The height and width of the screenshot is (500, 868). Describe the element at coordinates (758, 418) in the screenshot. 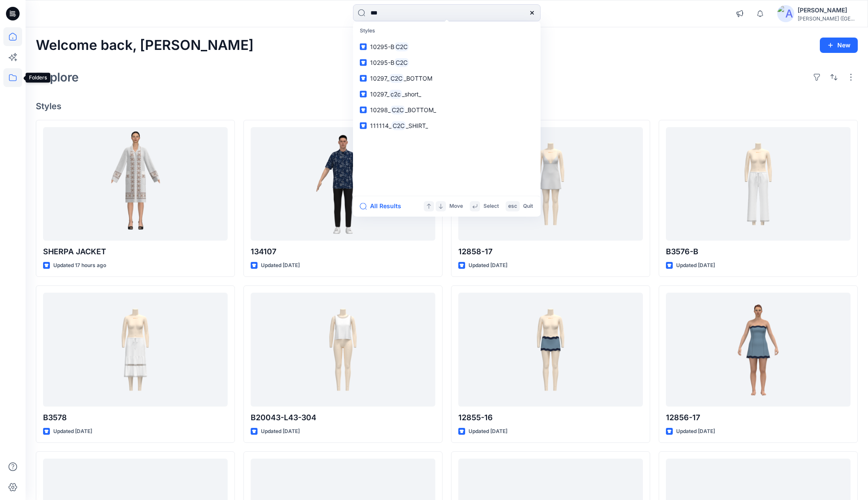

I see `p: 12856-17` at that location.